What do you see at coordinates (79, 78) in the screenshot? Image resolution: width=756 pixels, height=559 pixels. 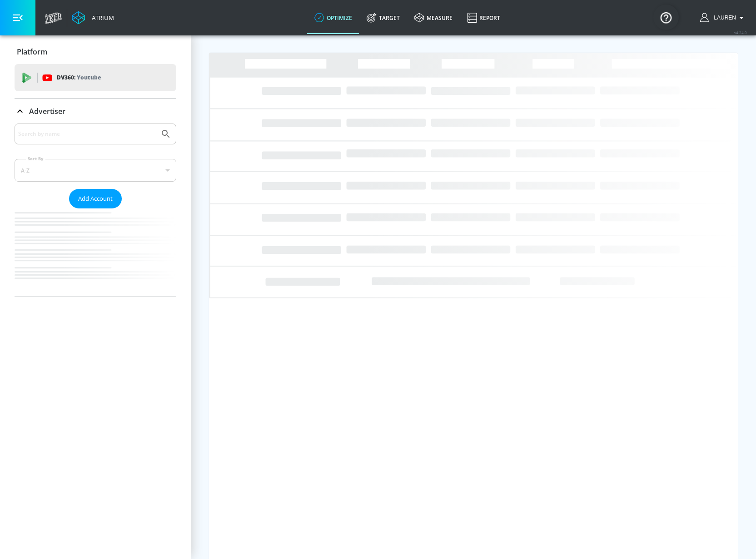 I see `p: DV360:` at bounding box center [79, 78].